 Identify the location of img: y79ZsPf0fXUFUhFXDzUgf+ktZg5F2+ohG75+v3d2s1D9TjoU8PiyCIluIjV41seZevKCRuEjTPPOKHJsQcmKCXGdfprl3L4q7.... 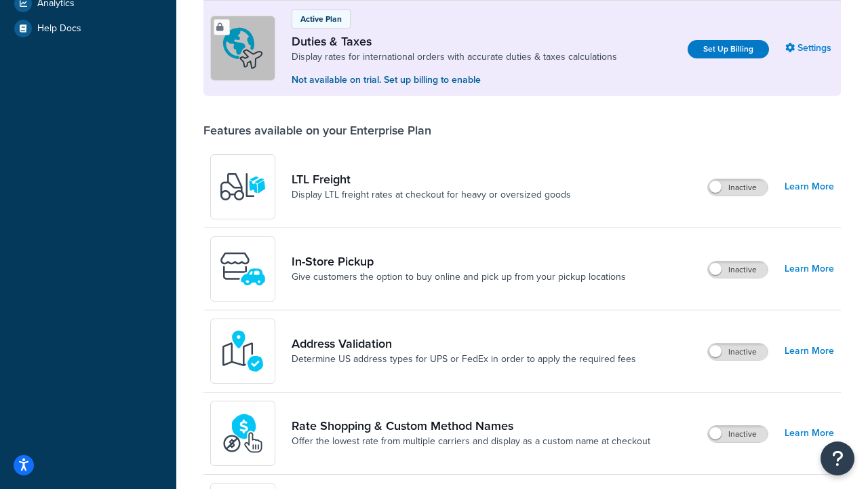
(243, 187).